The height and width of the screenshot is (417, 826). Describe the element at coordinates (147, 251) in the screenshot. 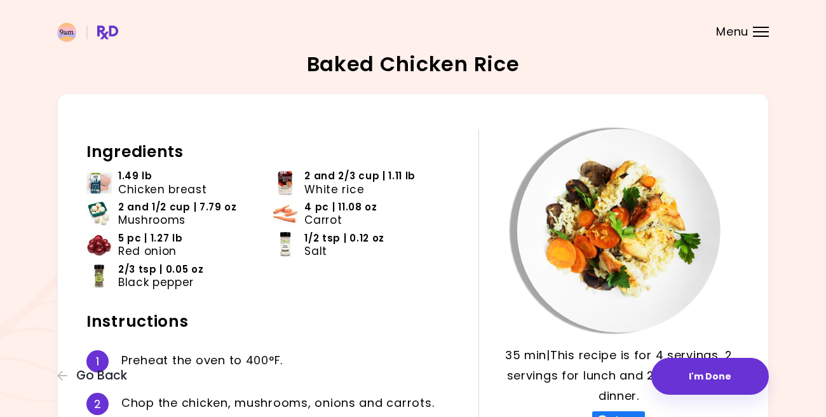

I see `span: Red onion` at that location.